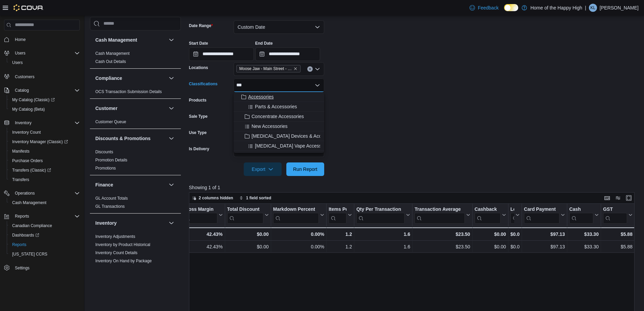  Describe the element at coordinates (299, 215) in the screenshot. I see `button: Markdown Percent` at that location.